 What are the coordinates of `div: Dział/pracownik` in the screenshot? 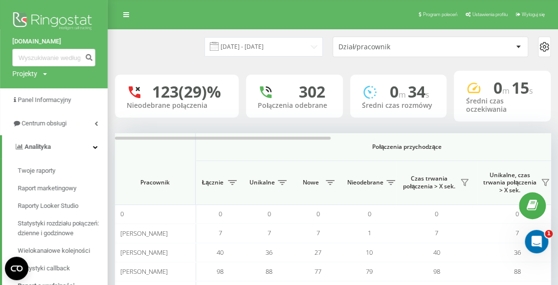 It's located at (396, 47).